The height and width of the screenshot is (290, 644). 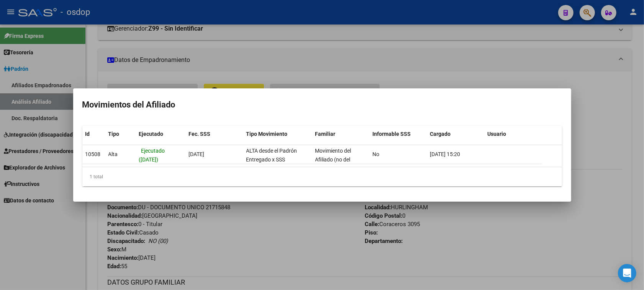 I want to click on span: Informable SSS, so click(x=392, y=134).